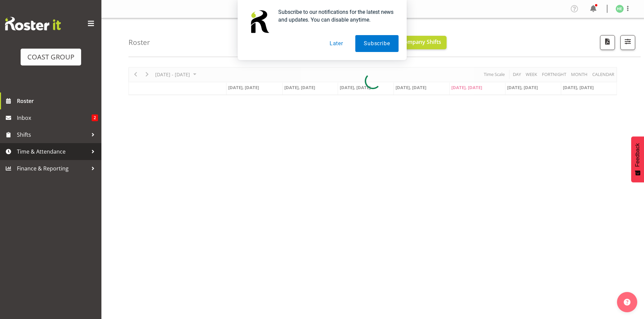 This screenshot has width=644, height=319. What do you see at coordinates (57, 101) in the screenshot?
I see `span: Roster` at bounding box center [57, 101].